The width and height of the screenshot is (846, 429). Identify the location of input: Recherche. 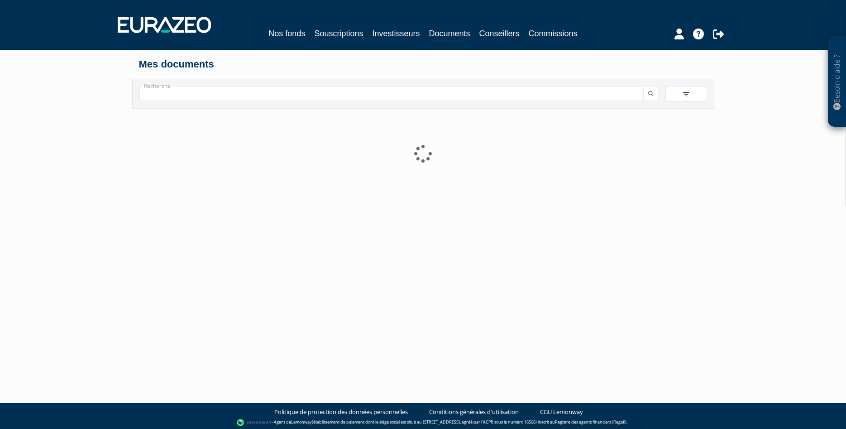
(392, 93).